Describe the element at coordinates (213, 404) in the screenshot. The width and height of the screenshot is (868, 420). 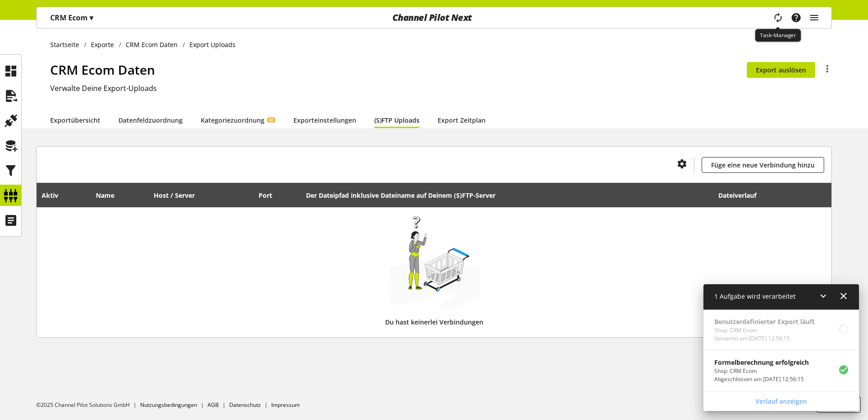
I see `a: AGB` at that location.